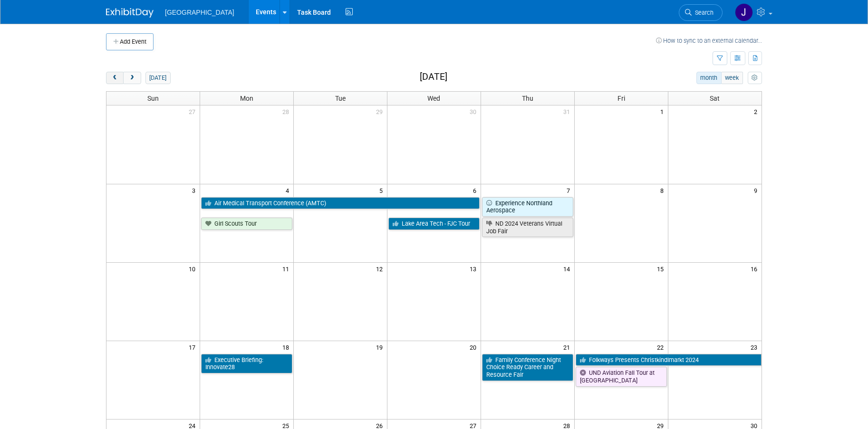  Describe the element at coordinates (247, 98) in the screenshot. I see `span: Mon` at that location.